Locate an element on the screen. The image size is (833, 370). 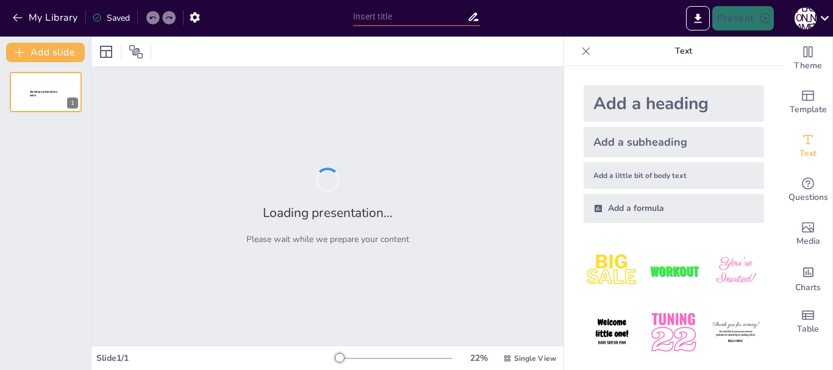
img: 2.jpeg is located at coordinates (673, 271).